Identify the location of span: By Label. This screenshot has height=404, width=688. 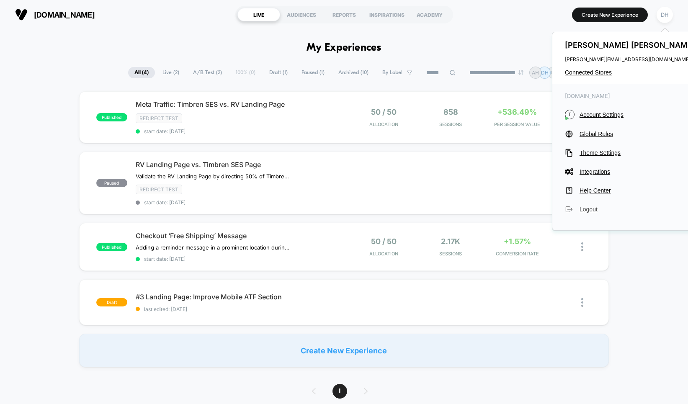
(392, 72).